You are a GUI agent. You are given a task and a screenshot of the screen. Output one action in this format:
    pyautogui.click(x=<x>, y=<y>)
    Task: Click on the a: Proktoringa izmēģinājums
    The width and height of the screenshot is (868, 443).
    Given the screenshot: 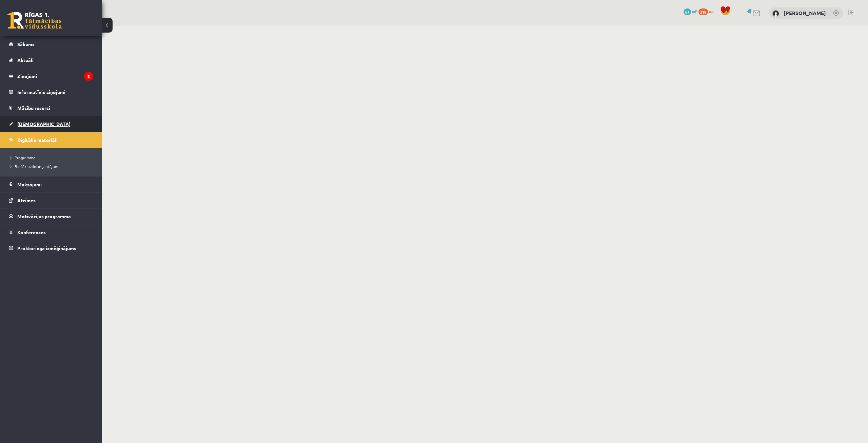 What is the action you would take?
    pyautogui.click(x=51, y=248)
    